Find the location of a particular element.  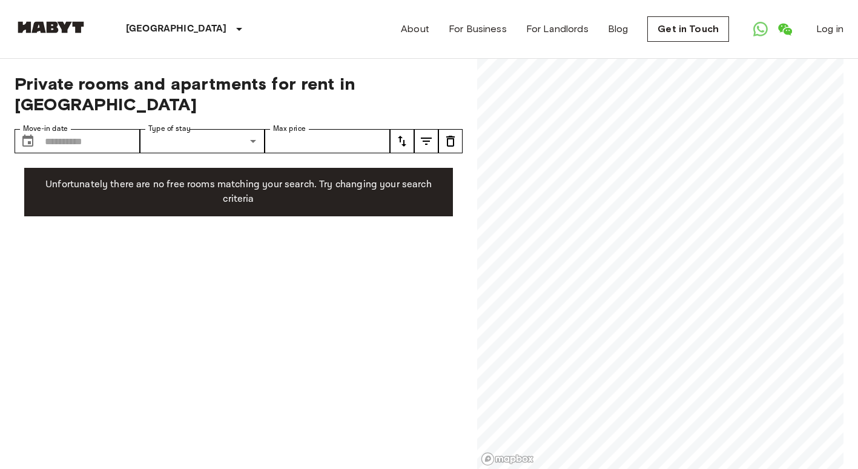

button: Choose date is located at coordinates (28, 141).